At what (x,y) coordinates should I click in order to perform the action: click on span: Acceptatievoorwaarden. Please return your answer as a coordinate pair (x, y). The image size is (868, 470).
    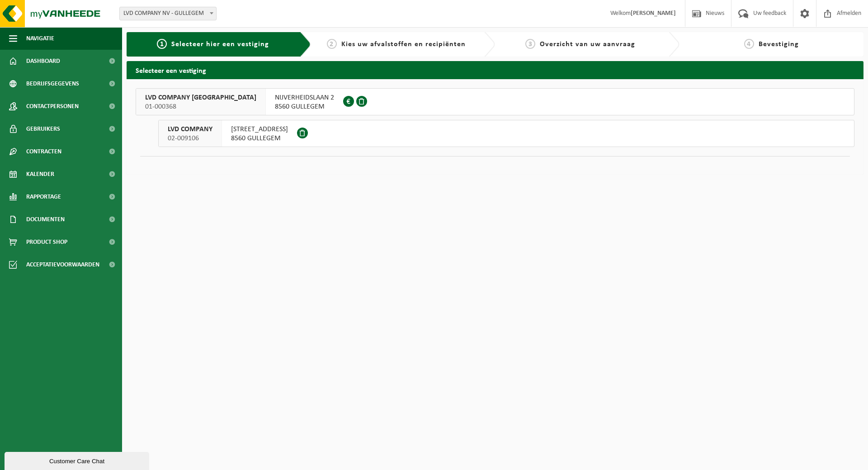
    Looking at the image, I should click on (63, 265).